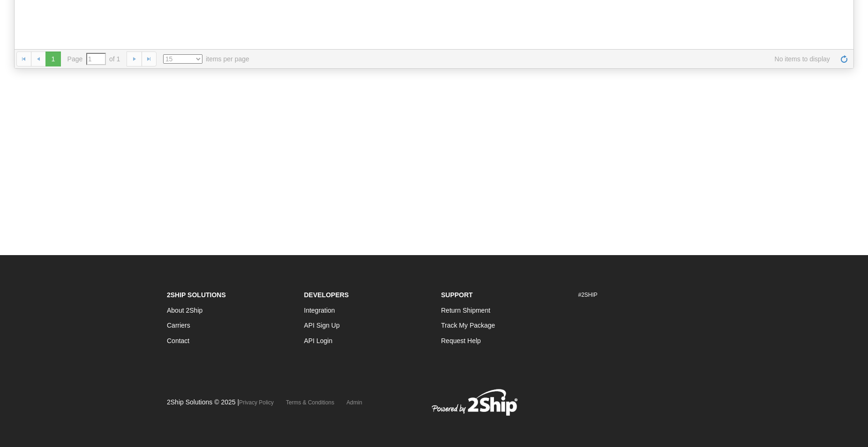 The image size is (868, 447). Describe the element at coordinates (309, 403) in the screenshot. I see `a: Terms & Conditions` at that location.